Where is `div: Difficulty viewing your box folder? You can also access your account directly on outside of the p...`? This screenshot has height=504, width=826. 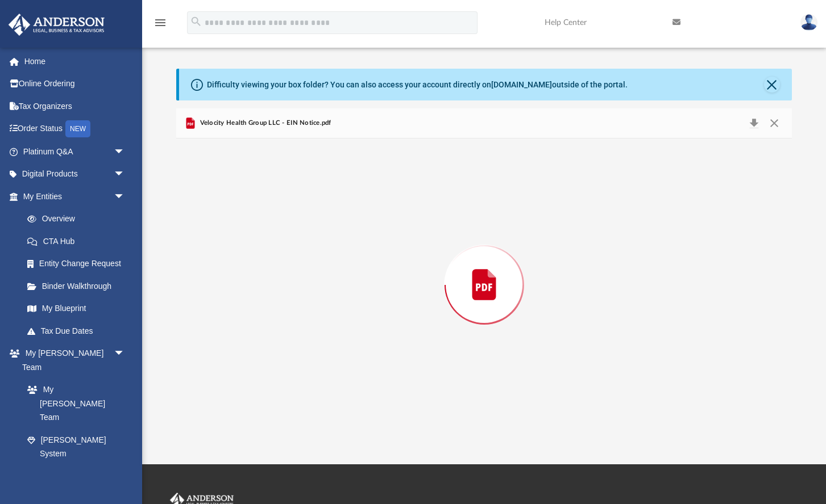
div: Difficulty viewing your box folder? You can also access your account directly on outside of the p... is located at coordinates (417, 85).